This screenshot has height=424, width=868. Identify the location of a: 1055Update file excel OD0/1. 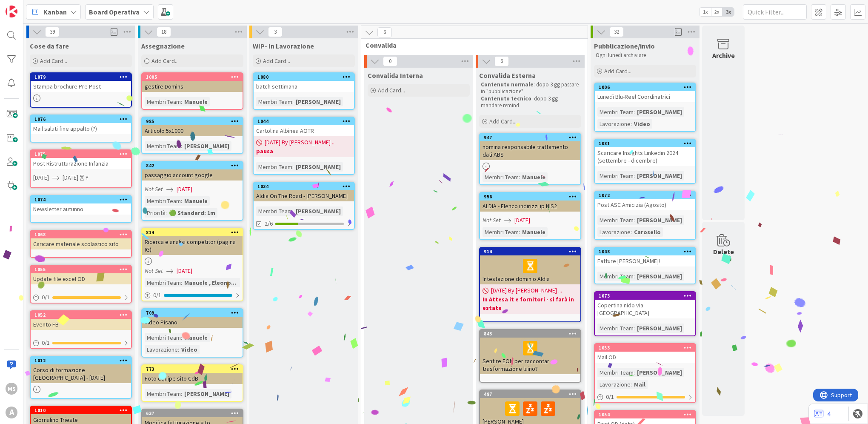
(81, 284).